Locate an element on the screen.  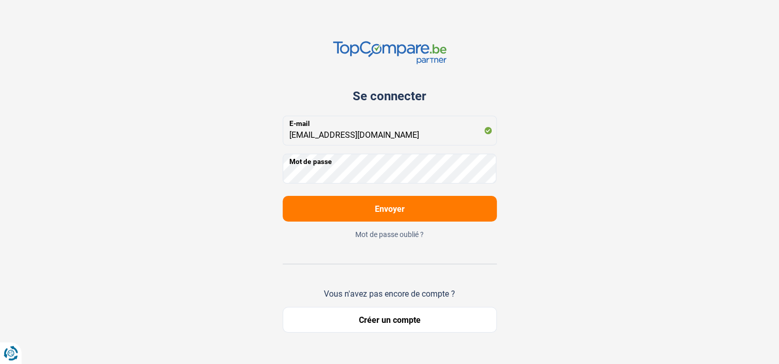
button: Mot de passe oublié ? is located at coordinates (390, 235).